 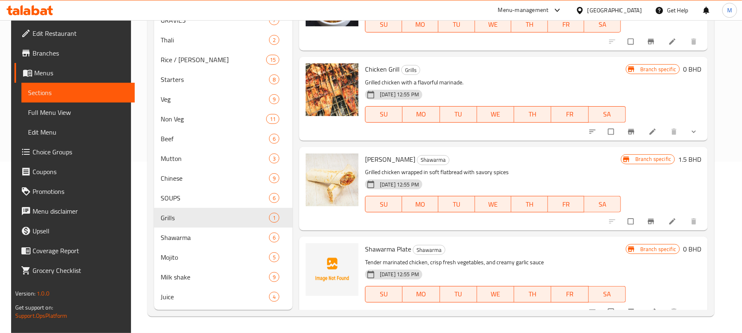 I want to click on div: Juice, so click(x=215, y=297).